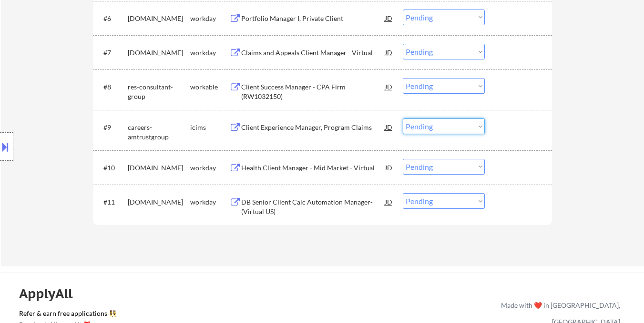 Image resolution: width=644 pixels, height=323 pixels. What do you see at coordinates (313, 18) in the screenshot?
I see `div: Portfolio Manager I, Private Client` at bounding box center [313, 18].